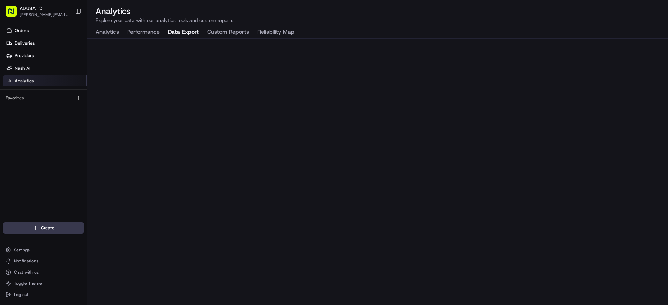 This screenshot has height=305, width=668. Describe the element at coordinates (45, 43) in the screenshot. I see `a: Deliveries` at that location.